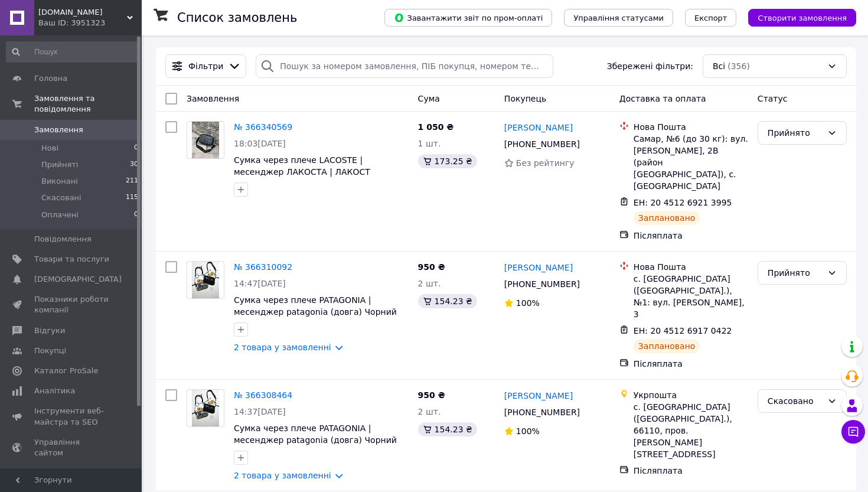  Describe the element at coordinates (237, 18) in the screenshot. I see `h1: Список замовлень` at that location.